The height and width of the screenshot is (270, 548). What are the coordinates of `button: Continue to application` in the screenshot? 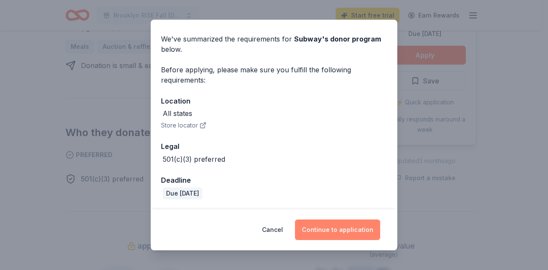 It's located at (337, 230).